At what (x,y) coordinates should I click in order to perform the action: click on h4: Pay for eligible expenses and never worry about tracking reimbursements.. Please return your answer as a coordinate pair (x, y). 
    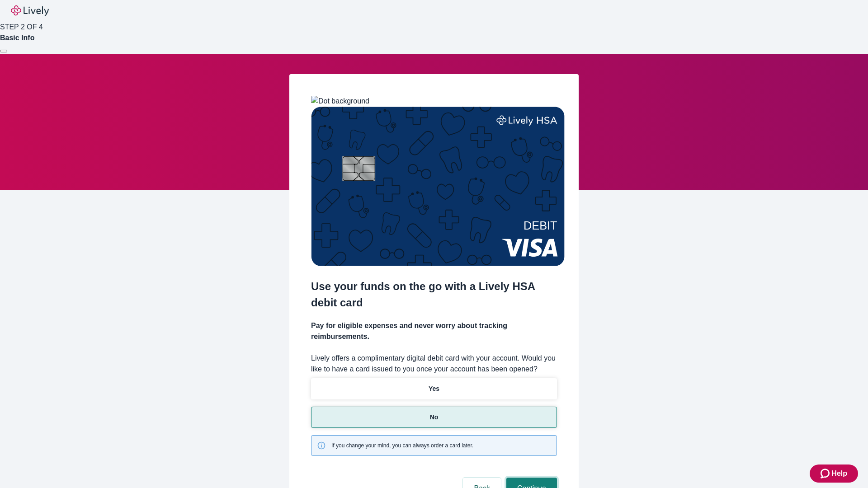
    Looking at the image, I should click on (434, 331).